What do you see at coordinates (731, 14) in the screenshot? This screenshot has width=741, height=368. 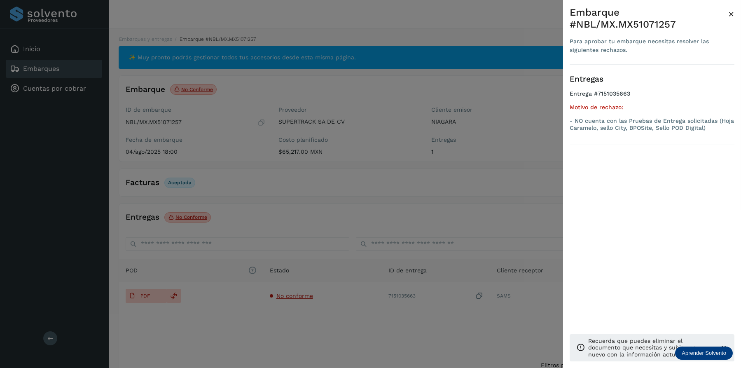 I see `button: Close` at bounding box center [731, 14].